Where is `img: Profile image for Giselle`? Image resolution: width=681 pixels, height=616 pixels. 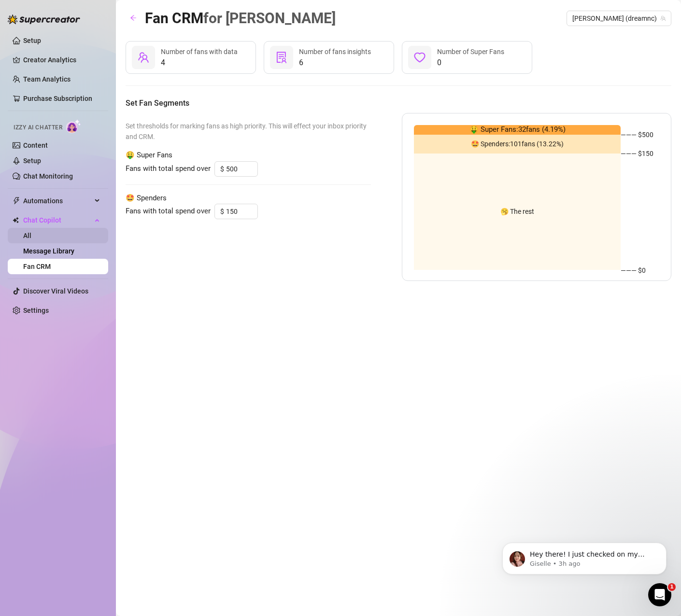 img: Profile image for Giselle is located at coordinates (30, 37).